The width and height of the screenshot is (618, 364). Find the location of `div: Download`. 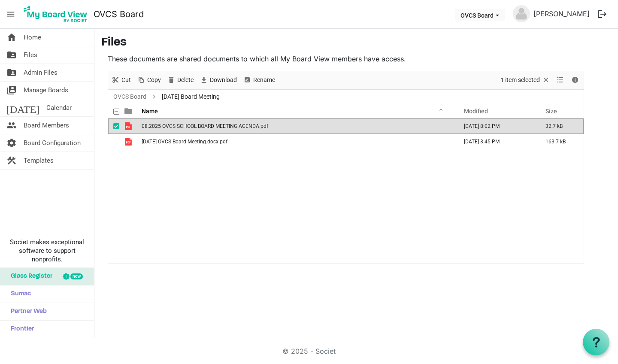

div: Download is located at coordinates (218, 80).